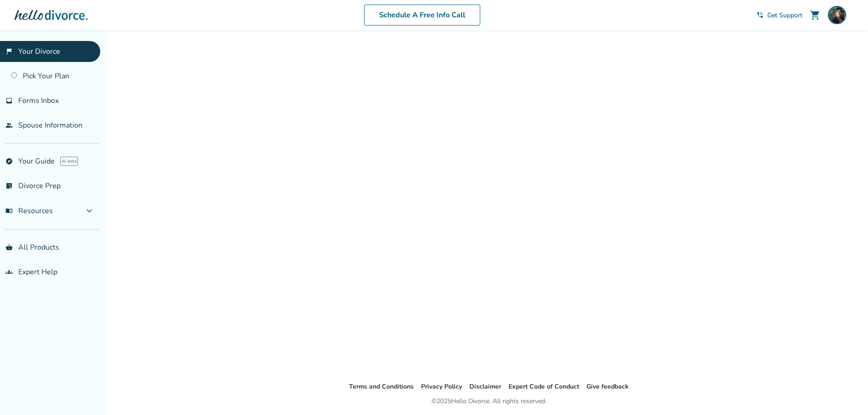 Image resolution: width=868 pixels, height=415 pixels. I want to click on a: Expert Code of Conduct, so click(544, 387).